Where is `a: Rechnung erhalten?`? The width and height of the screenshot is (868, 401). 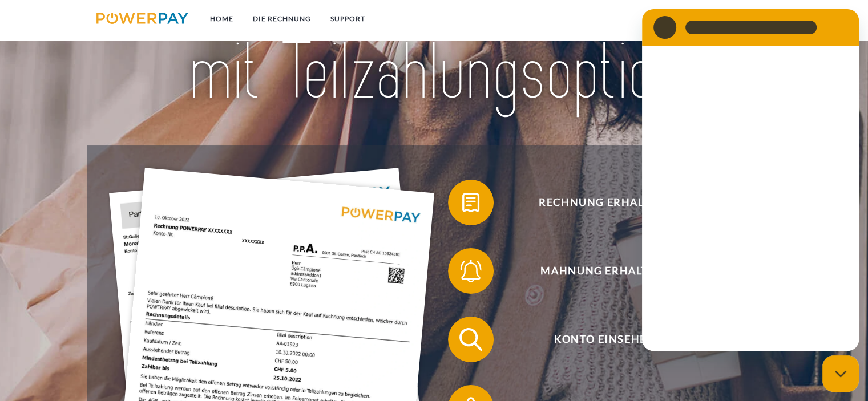
a: Rechnung erhalten? is located at coordinates (596, 203).